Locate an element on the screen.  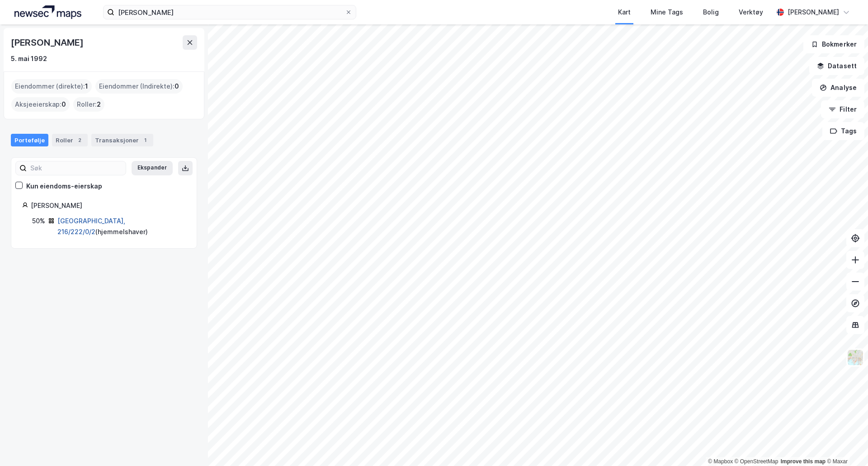
button: Tags is located at coordinates (843, 131).